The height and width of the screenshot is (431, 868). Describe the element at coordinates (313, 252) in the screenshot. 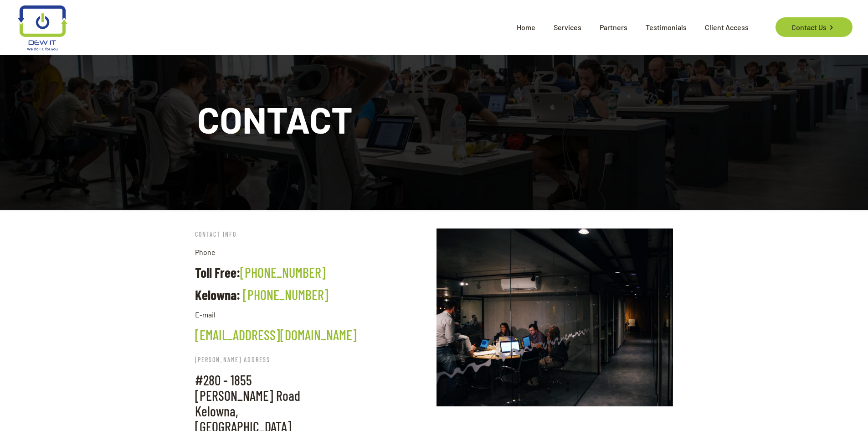

I see `p: Phone` at that location.